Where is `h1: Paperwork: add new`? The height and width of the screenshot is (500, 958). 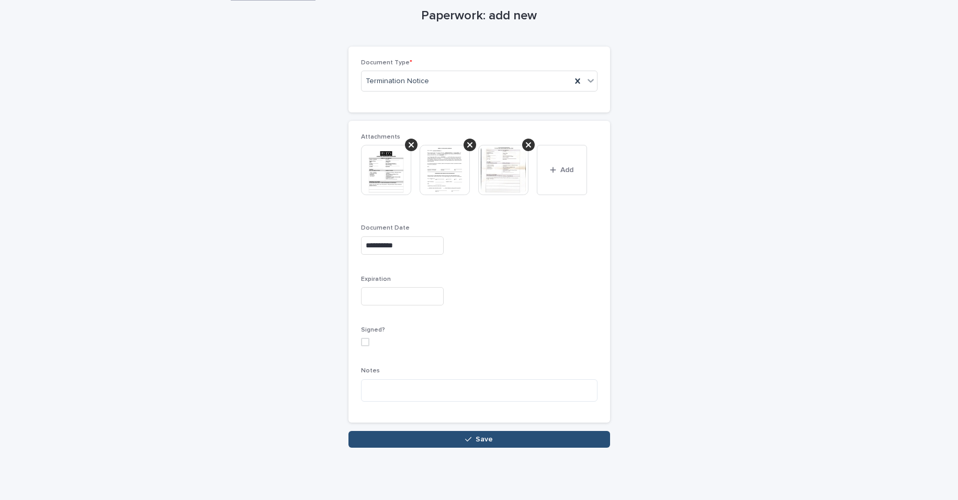
h1: Paperwork: add new is located at coordinates (479, 16).